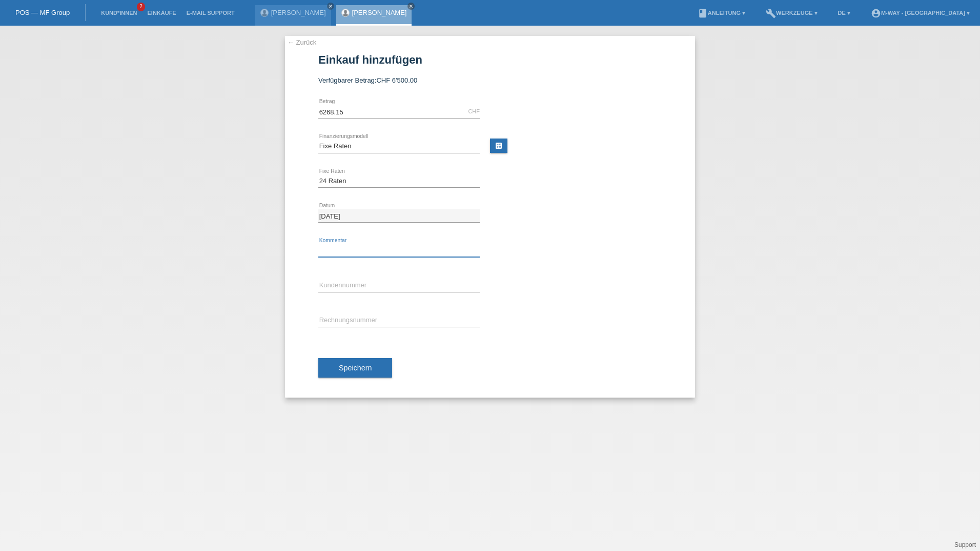 This screenshot has height=551, width=980. What do you see at coordinates (490, 59) in the screenshot?
I see `h1: Einkauf hinzufügen` at bounding box center [490, 59].